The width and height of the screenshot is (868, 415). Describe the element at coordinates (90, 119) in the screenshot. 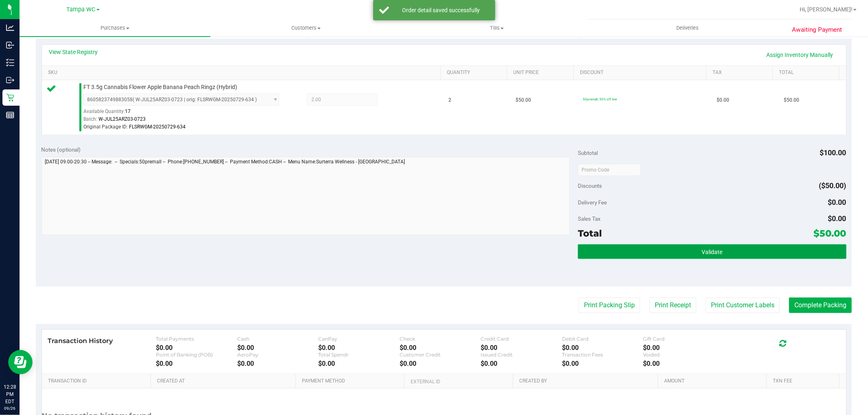

I see `span: Batch:` at that location.